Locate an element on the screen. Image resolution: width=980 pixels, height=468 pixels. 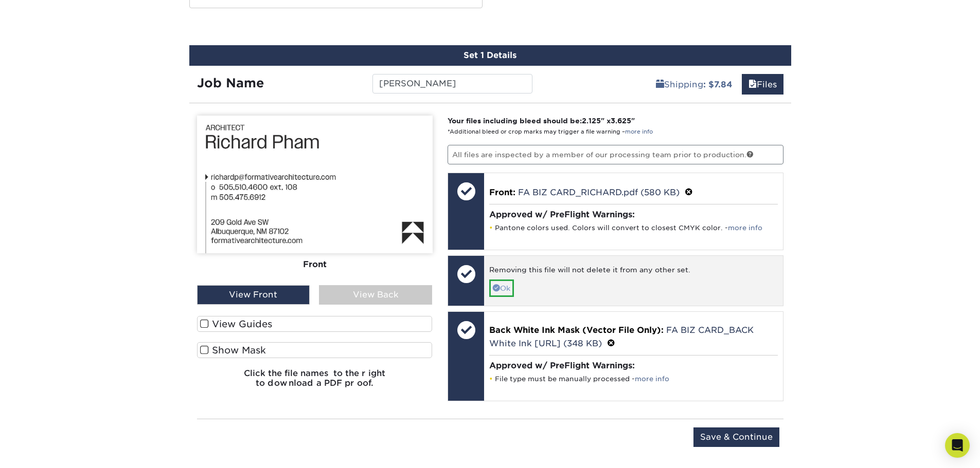
a: Shipping: $7.84 is located at coordinates (694, 85).